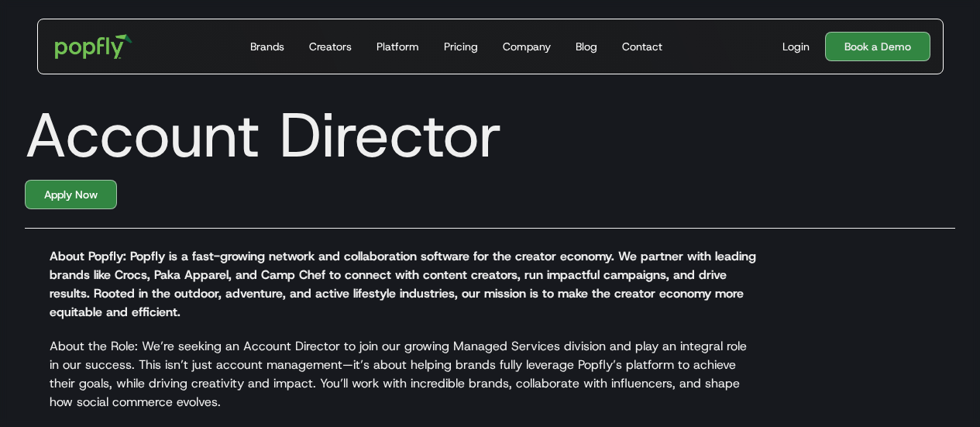  What do you see at coordinates (527, 46) in the screenshot?
I see `div: Company` at bounding box center [527, 46].